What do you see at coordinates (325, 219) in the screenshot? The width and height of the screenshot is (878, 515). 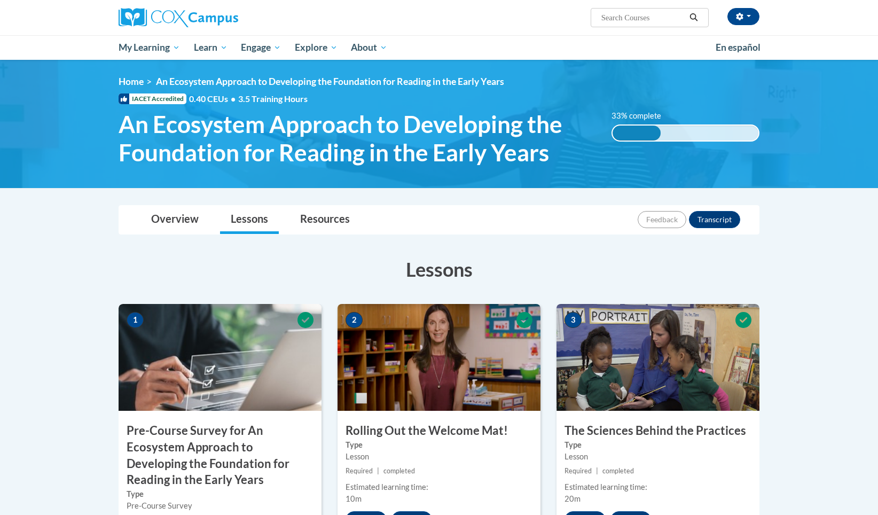 I see `a: Resources` at bounding box center [325, 219].